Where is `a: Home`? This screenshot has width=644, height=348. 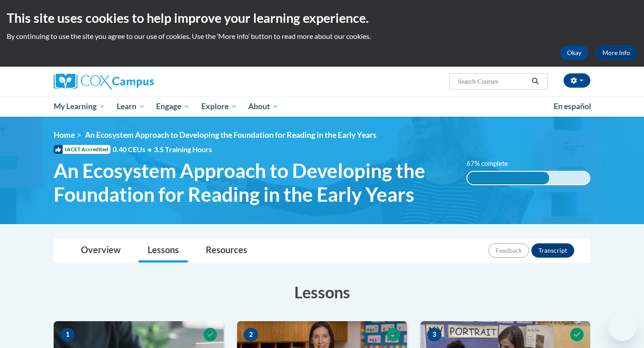 a: Home is located at coordinates (64, 135).